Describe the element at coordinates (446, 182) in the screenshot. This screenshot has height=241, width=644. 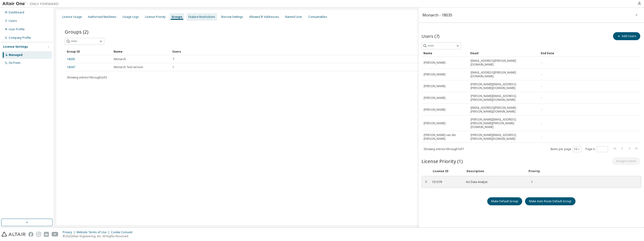
I see `div: 151379` at that location.